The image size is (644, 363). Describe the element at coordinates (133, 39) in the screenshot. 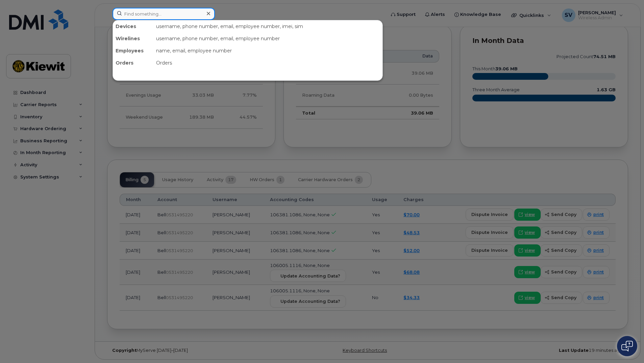

I see `div: Wirelines` at that location.